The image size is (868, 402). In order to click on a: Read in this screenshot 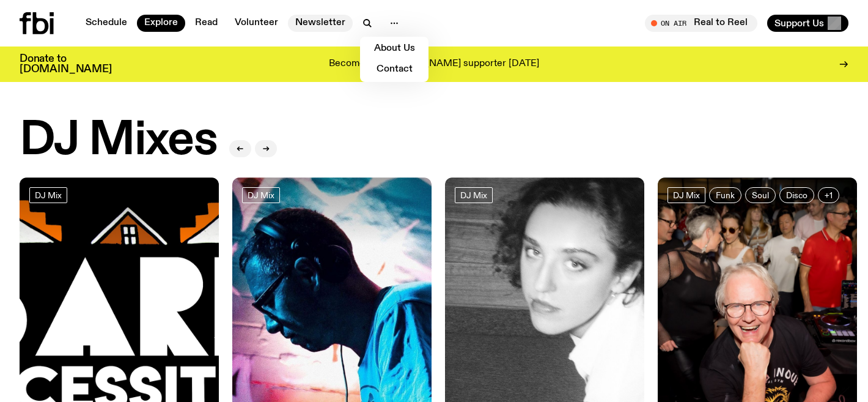, I will do `click(206, 23)`.